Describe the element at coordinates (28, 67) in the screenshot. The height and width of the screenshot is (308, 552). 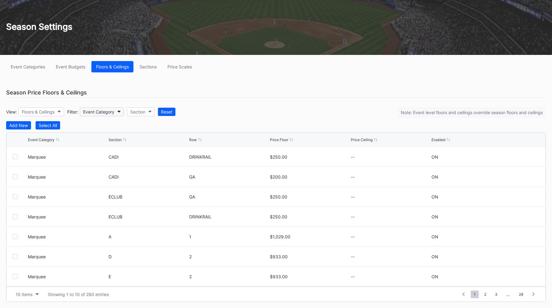
I see `div: Event Categories` at that location.